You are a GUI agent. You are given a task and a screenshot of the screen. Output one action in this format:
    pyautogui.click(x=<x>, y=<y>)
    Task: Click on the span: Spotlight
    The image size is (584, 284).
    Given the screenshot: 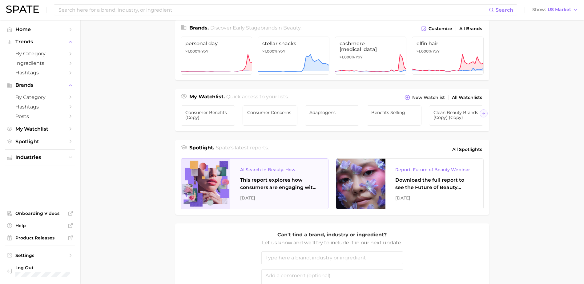 What is the action you would take?
    pyautogui.click(x=40, y=142)
    